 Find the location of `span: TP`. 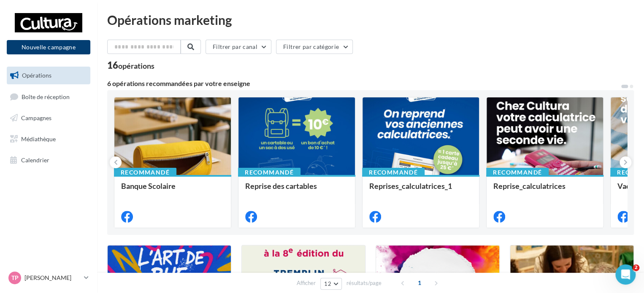

span: TP is located at coordinates (15, 278).